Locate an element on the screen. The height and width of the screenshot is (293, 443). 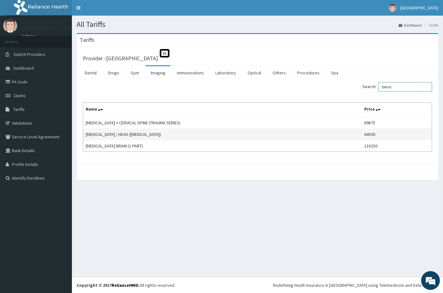
a: Dashboard is located at coordinates (410, 25).